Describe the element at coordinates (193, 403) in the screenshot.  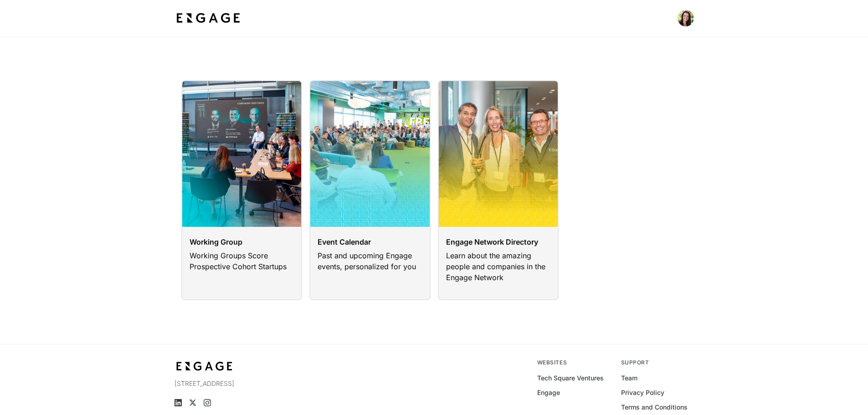
I see `a: X (Twitter)` at that location.